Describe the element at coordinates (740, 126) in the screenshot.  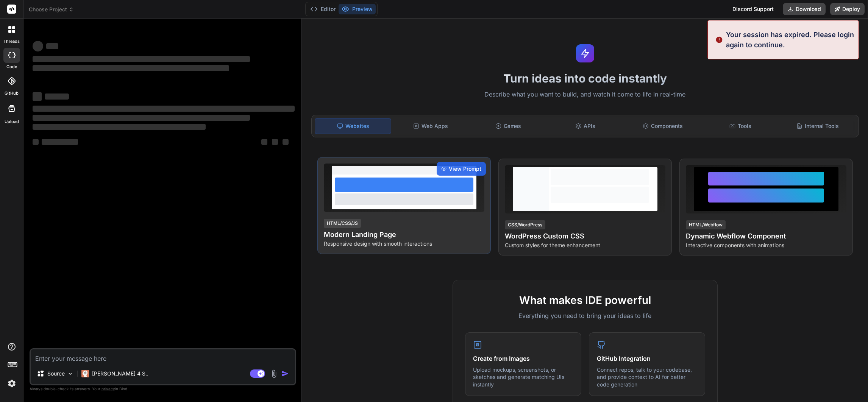
I see `div: Tools` at that location.